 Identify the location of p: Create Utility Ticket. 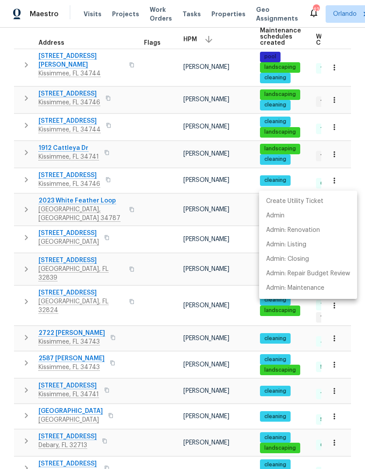
(295, 201).